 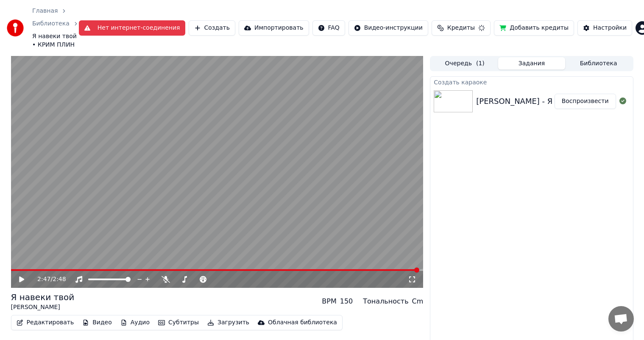 I want to click on button: Кредиты, so click(x=461, y=28).